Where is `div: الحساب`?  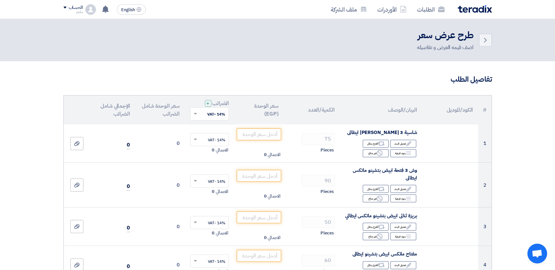
div: الحساب is located at coordinates (76, 8).